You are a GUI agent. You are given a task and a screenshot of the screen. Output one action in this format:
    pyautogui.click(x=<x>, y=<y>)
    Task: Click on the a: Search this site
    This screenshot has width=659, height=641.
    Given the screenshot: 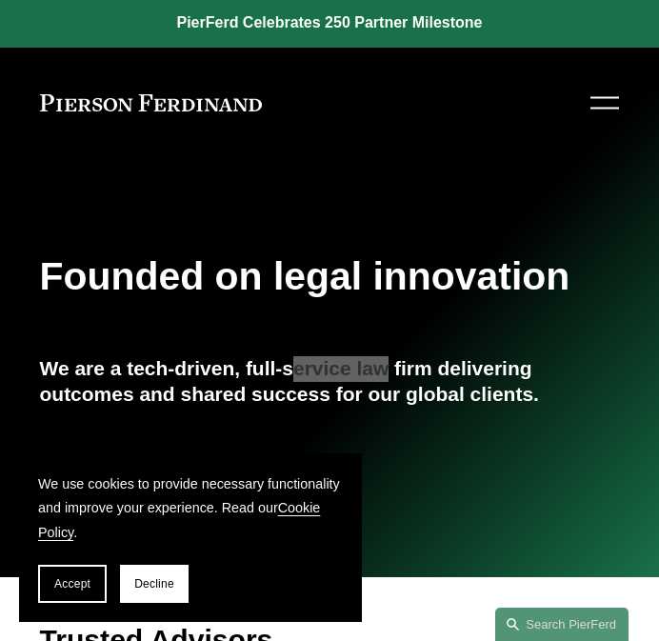 What is the action you would take?
    pyautogui.click(x=562, y=624)
    